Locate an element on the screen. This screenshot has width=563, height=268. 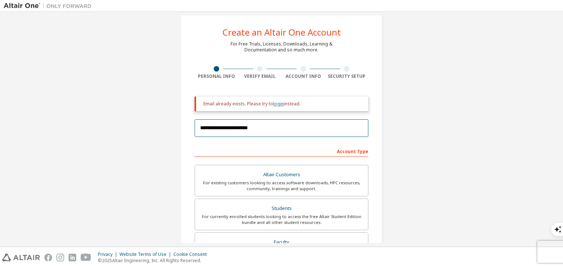
div: For Free Trials, Licenses, Downloads, Learning & Documentation and so much more. is located at coordinates (282, 47).